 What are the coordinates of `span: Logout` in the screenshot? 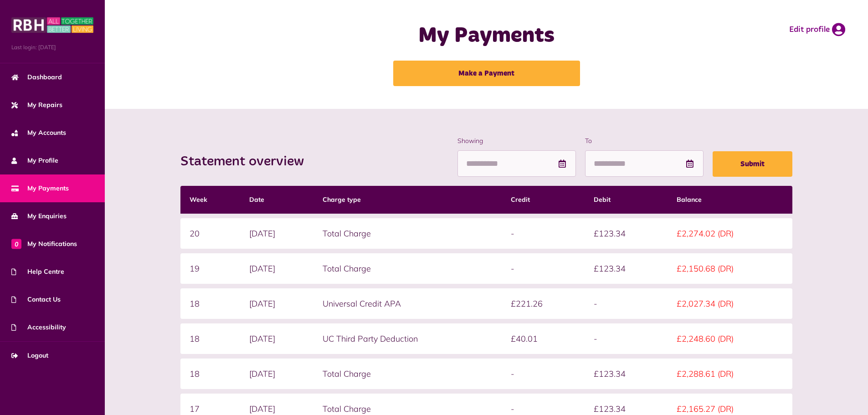 It's located at (30, 356).